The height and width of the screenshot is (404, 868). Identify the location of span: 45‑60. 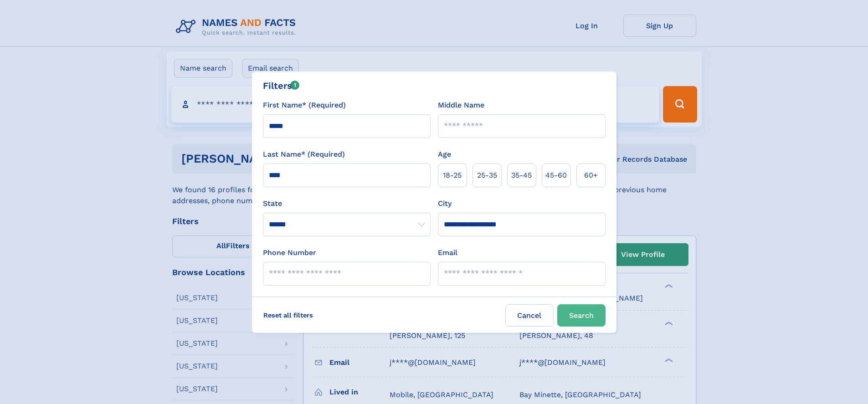
(556, 175).